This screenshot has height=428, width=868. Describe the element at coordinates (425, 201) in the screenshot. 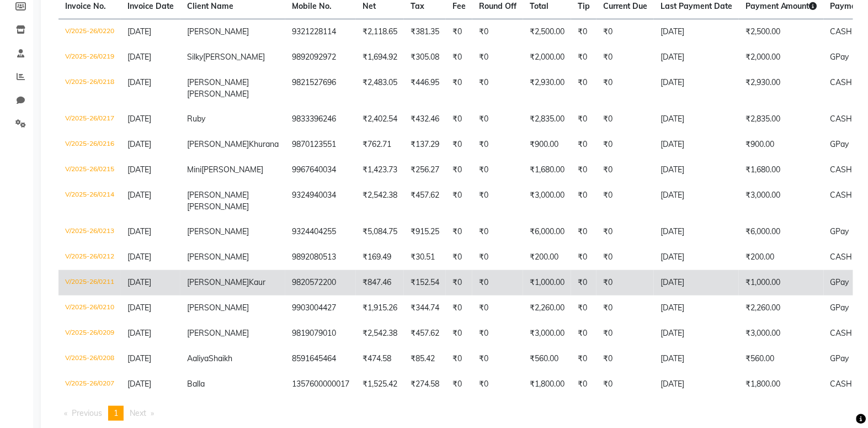

I see `td: ₹457.62` at that location.